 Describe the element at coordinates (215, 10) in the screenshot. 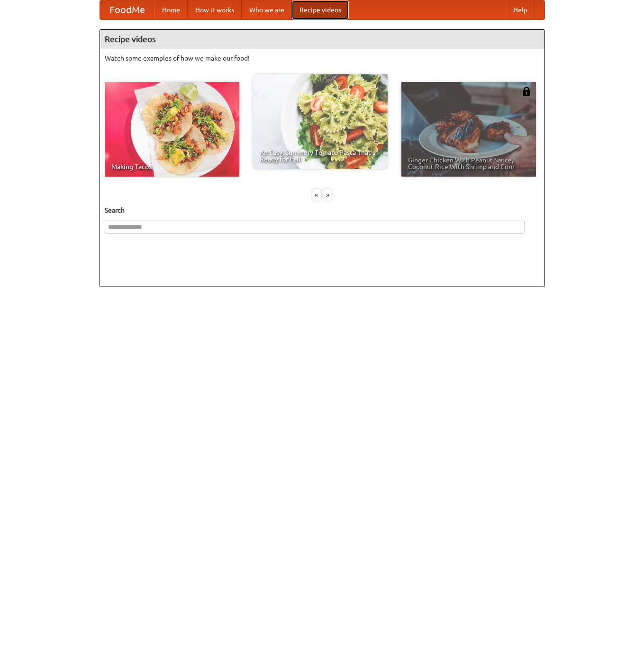

I see `a: How it works` at that location.